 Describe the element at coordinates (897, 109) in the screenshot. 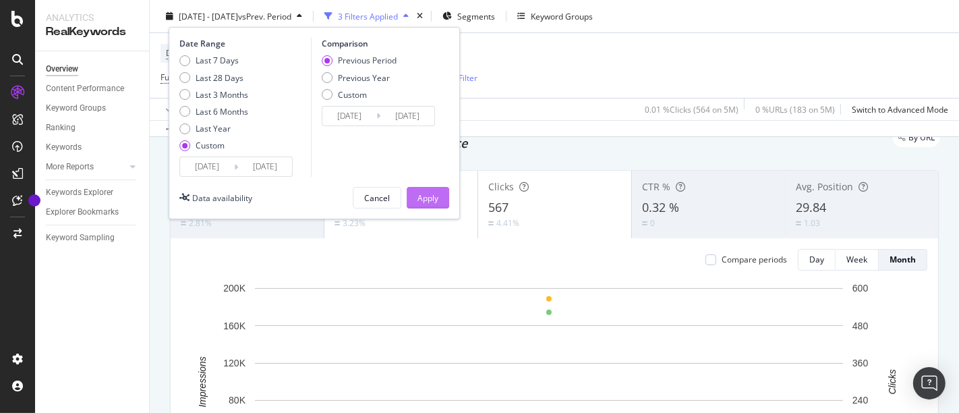

I see `button: Switch to Advanced Mode` at that location.